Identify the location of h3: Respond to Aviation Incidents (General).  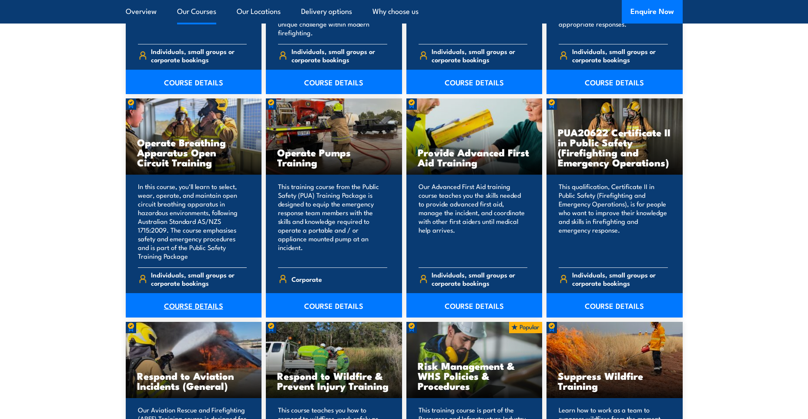
(194, 380).